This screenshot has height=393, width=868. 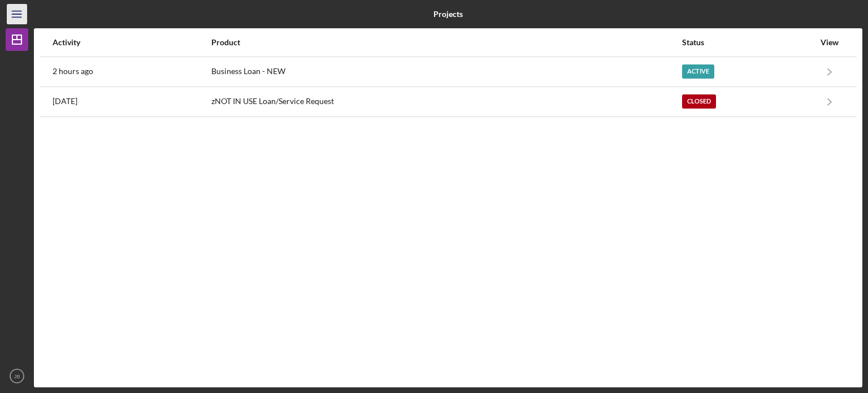 What do you see at coordinates (65, 101) in the screenshot?
I see `time: 2024-01-02 17:12` at bounding box center [65, 101].